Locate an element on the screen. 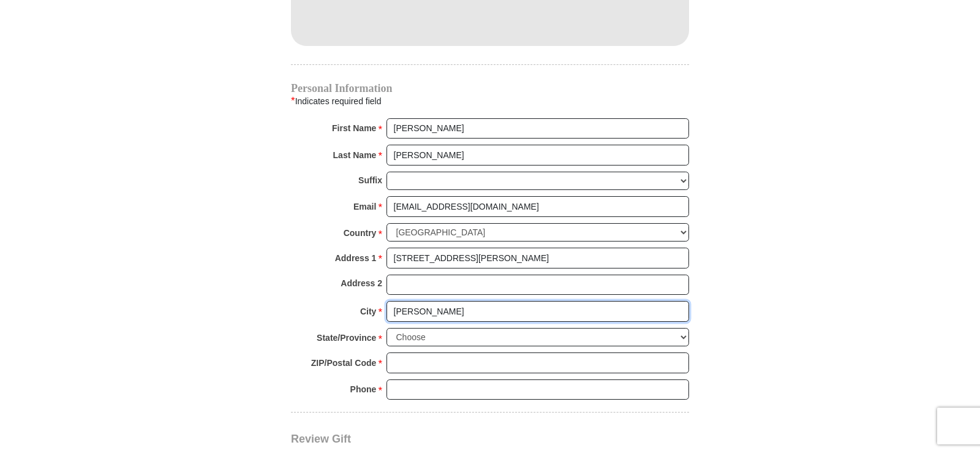  strong: Suffix is located at coordinates (370, 180).